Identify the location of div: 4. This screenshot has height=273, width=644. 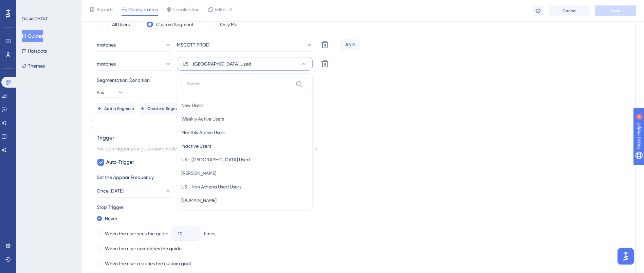
(48, 6).